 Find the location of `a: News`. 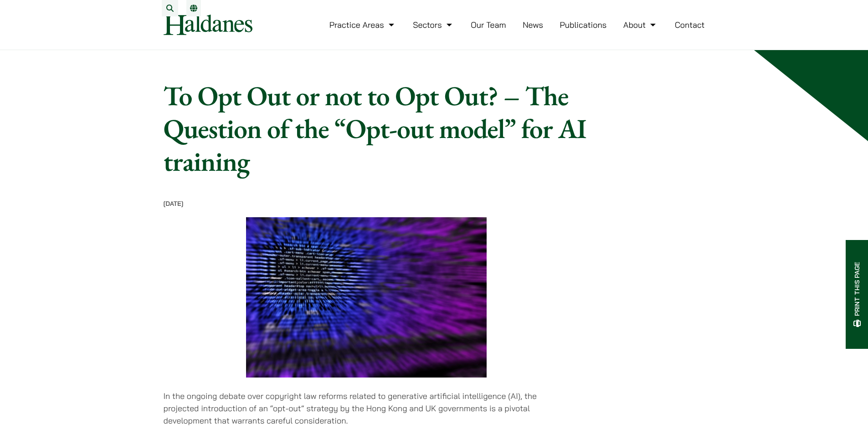

a: News is located at coordinates (533, 24).